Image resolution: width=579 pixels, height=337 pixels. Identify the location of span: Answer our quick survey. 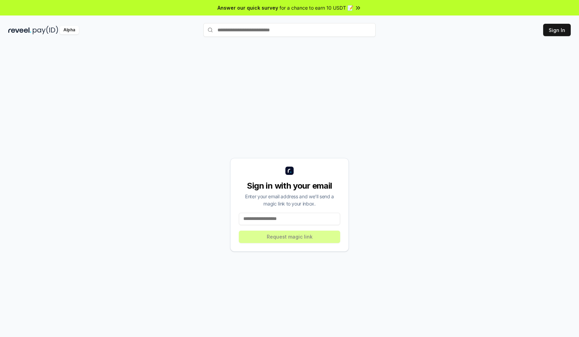
(248, 8).